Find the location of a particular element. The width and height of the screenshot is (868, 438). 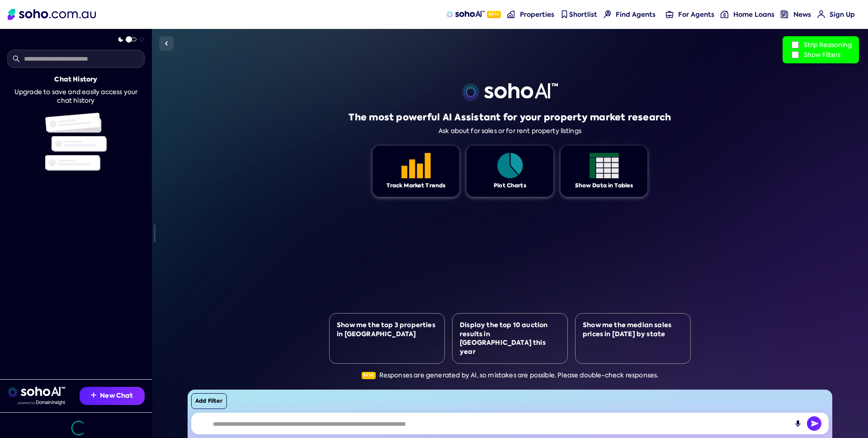

div: Show Data in Tables is located at coordinates (604, 186).